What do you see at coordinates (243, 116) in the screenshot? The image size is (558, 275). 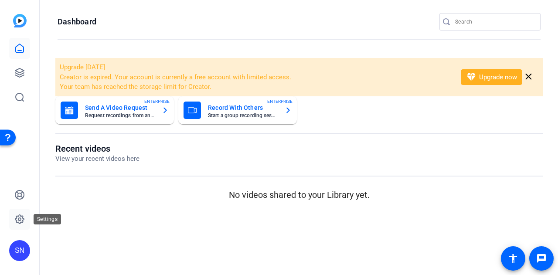 I see `mat-card-subtitle: Start a group recording session` at bounding box center [243, 116].